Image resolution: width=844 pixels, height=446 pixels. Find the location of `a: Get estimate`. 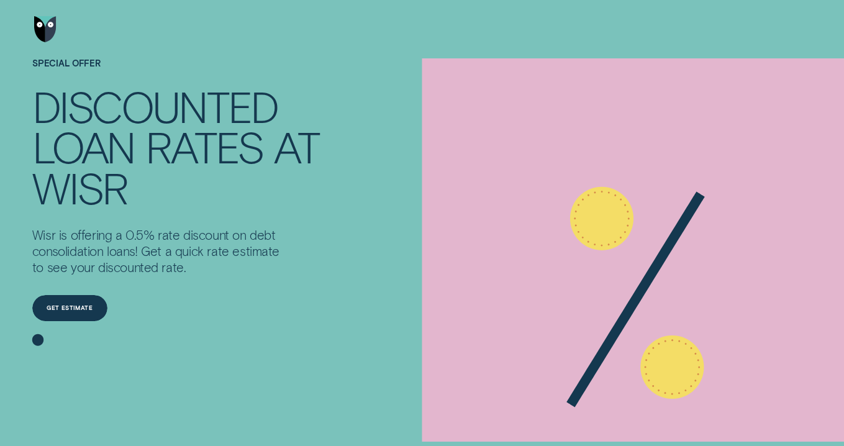

a: Get estimate is located at coordinates (70, 308).